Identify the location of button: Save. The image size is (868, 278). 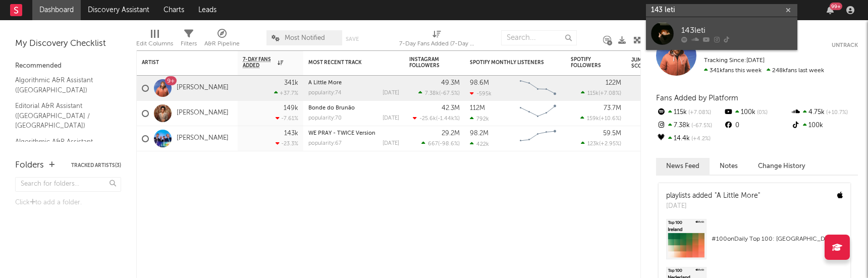
(352, 39).